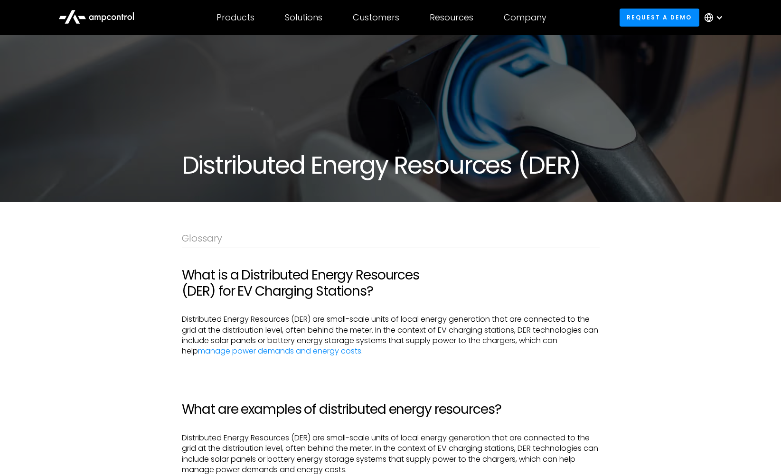 This screenshot has width=781, height=475. I want to click on h1: Distributed Energy Resources (DER), so click(391, 165).